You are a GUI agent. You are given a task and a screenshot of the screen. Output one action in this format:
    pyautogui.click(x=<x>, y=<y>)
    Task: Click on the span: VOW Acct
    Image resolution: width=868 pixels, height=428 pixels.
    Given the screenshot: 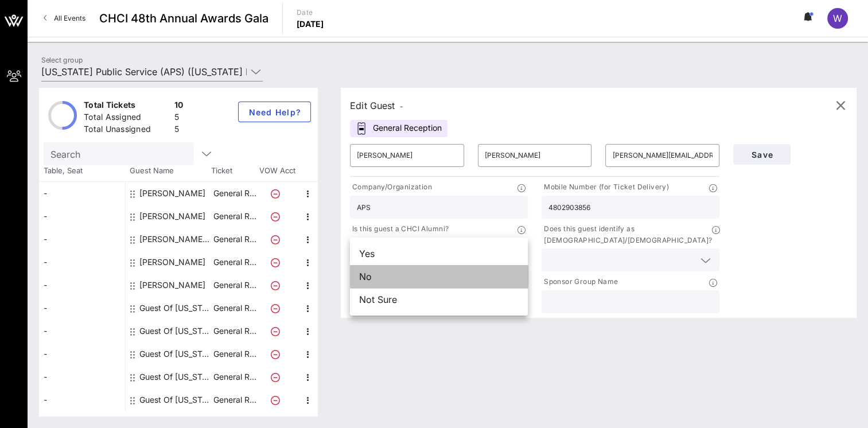 What is the action you would take?
    pyautogui.click(x=277, y=171)
    